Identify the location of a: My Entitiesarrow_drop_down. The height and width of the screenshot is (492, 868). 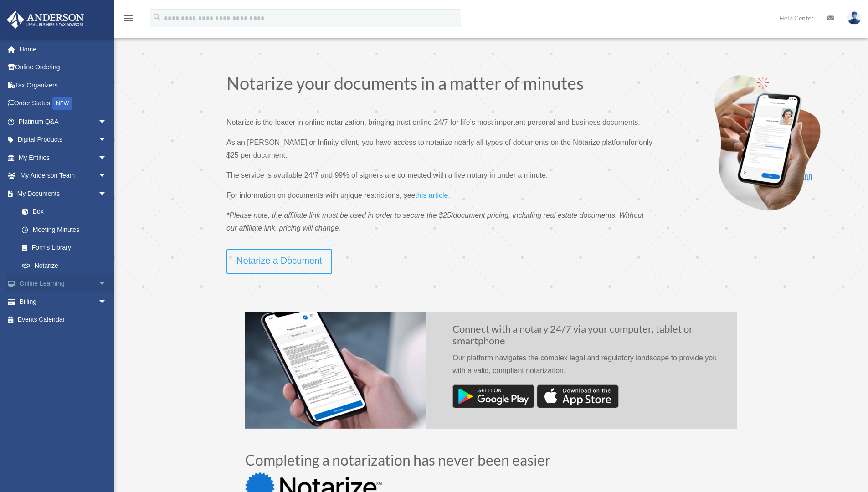
(64, 157).